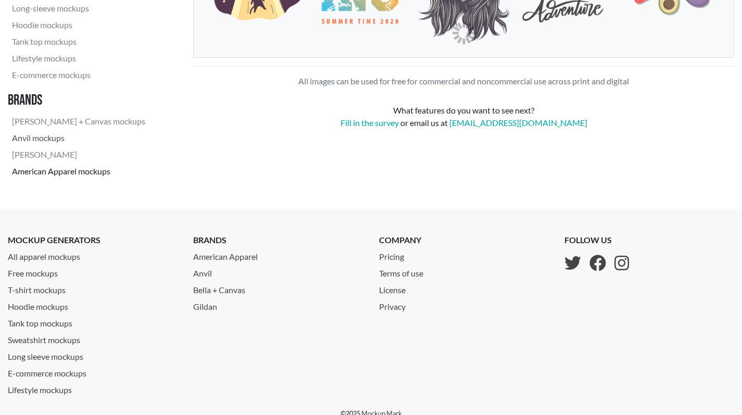 This screenshot has width=742, height=415. What do you see at coordinates (597, 240) in the screenshot?
I see `p: follow us` at bounding box center [597, 240].